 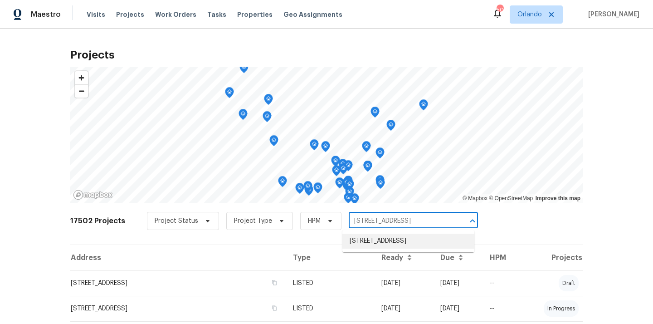 What do you see at coordinates (499, 10) in the screenshot?
I see `div: 50` at bounding box center [499, 10].